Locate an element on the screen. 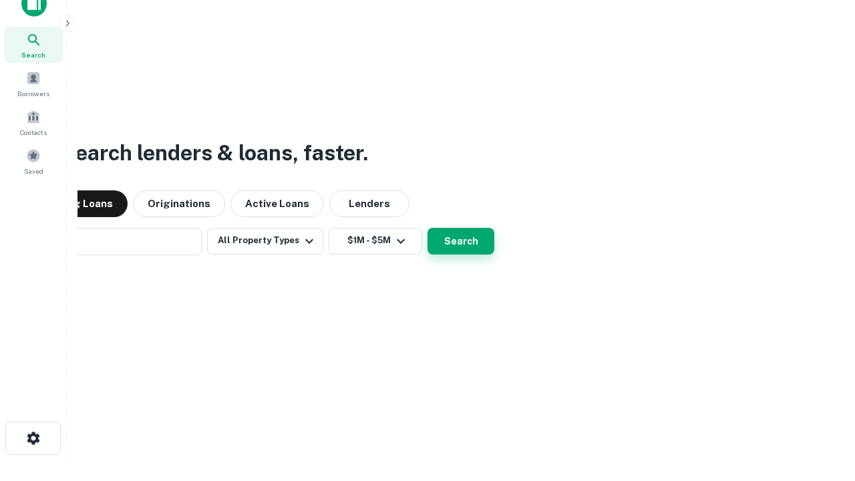  span: Search is located at coordinates (33, 55).